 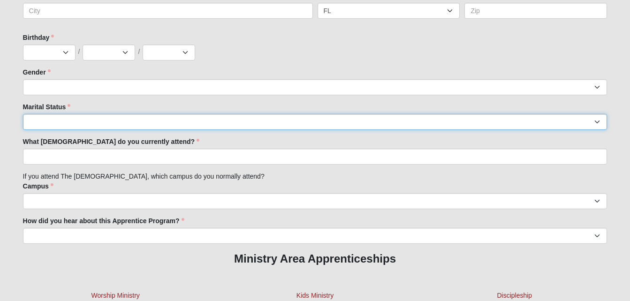 What do you see at coordinates (38, 38) in the screenshot?
I see `label: Birthday` at bounding box center [38, 38].